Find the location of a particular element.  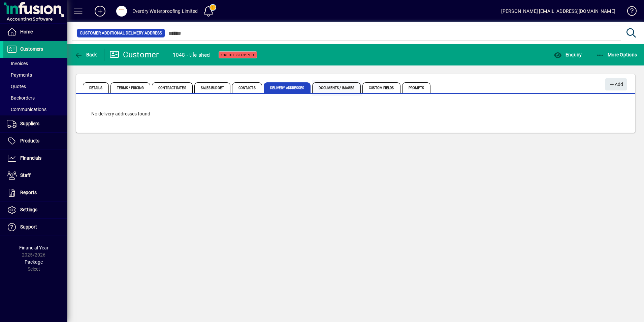

a: Backorders is located at coordinates (35, 98).